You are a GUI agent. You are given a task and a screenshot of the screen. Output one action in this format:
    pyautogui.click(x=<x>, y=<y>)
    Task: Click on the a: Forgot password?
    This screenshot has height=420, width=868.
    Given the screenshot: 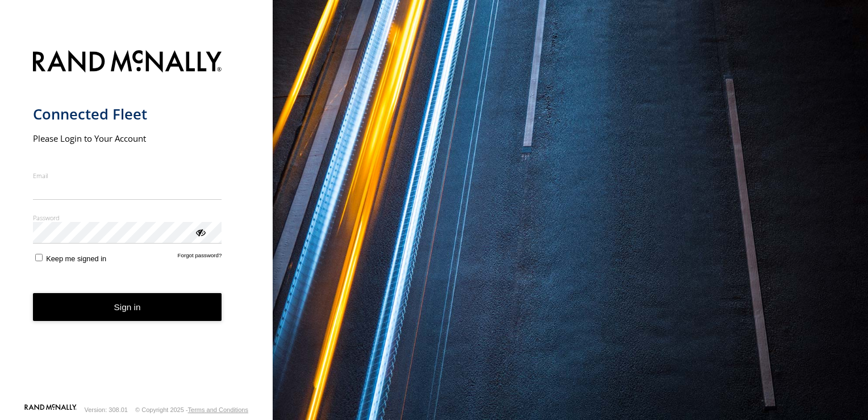 What is the action you would take?
    pyautogui.click(x=200, y=257)
    